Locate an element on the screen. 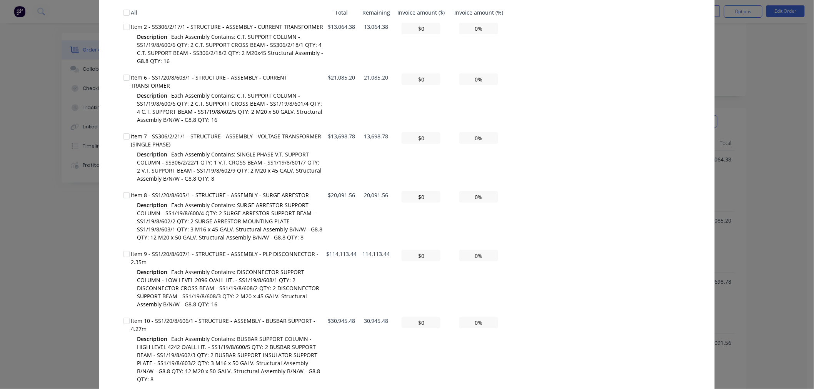 The image size is (814, 389). div: Item 8 - SS1/20/8/605/1 - STRUCTURE - ASSEMBLY - SURGE ARRESTOR is located at coordinates (227, 195).